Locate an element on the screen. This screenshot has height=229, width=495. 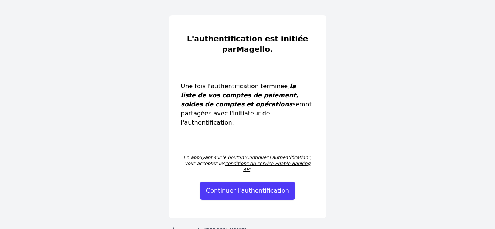
strong: Magello is located at coordinates (253, 49).